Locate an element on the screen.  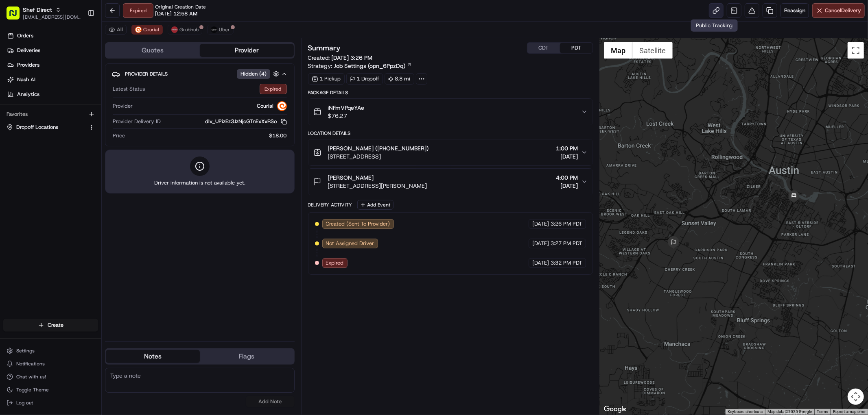
a: Dropoff Locations is located at coordinates (46, 127).